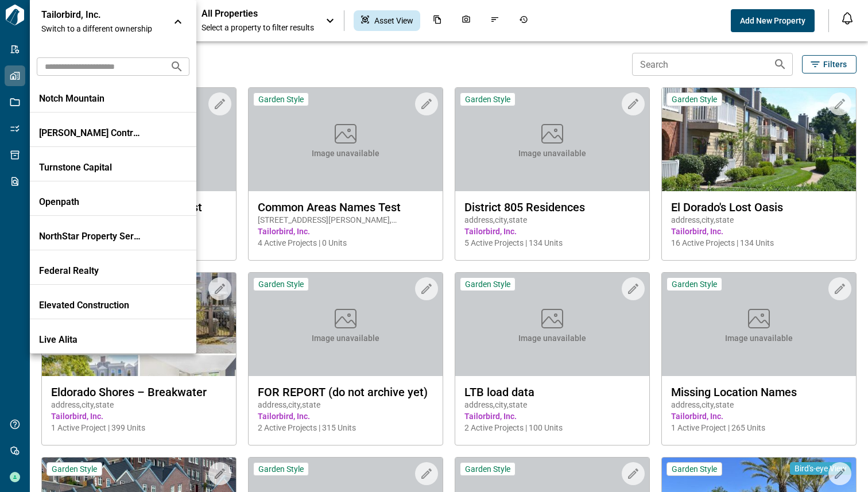  Describe the element at coordinates (91, 202) in the screenshot. I see `p: Openpath` at that location.